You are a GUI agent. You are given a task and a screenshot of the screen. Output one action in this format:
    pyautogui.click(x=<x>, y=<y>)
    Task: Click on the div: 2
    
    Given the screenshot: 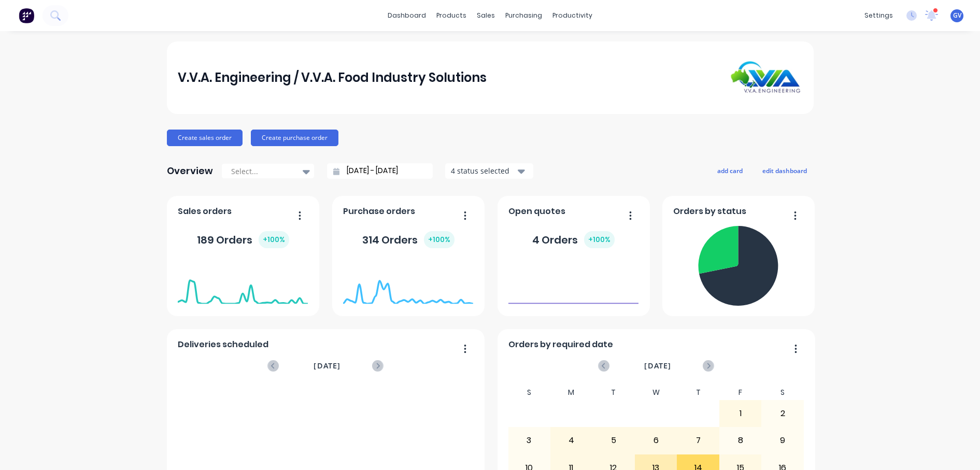 What is the action you would take?
    pyautogui.click(x=782, y=414)
    